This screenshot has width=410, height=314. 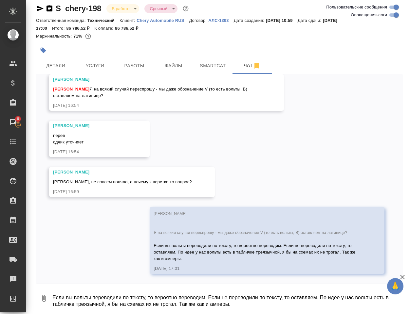 I want to click on span: Я на всякий случай переспрошу - мы даже обозначение V (то есть вольты, В) оставляем на латинице?, so click(x=150, y=92).